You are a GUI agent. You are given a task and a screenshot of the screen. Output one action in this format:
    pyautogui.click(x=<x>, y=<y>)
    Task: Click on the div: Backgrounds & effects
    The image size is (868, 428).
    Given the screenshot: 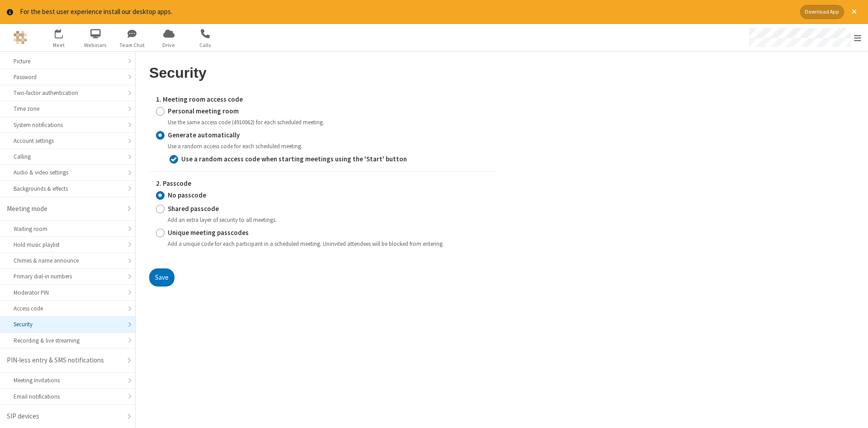 What is the action you would take?
    pyautogui.click(x=67, y=188)
    